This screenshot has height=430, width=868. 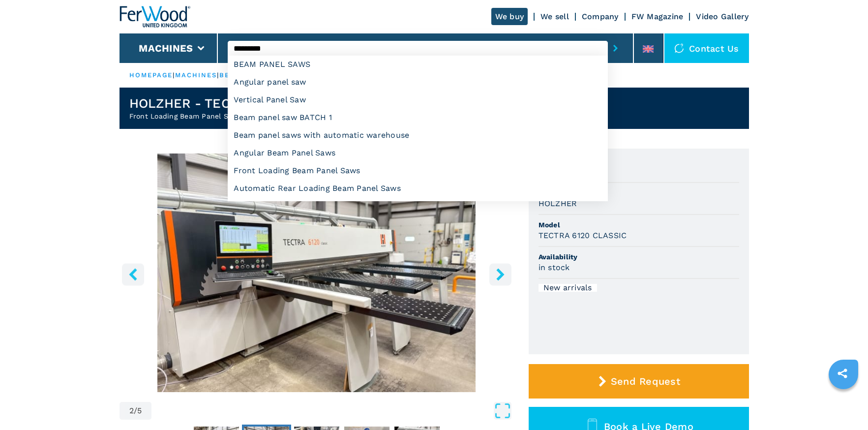 What do you see at coordinates (567, 288) in the screenshot?
I see `div: New arrivals` at bounding box center [567, 288].